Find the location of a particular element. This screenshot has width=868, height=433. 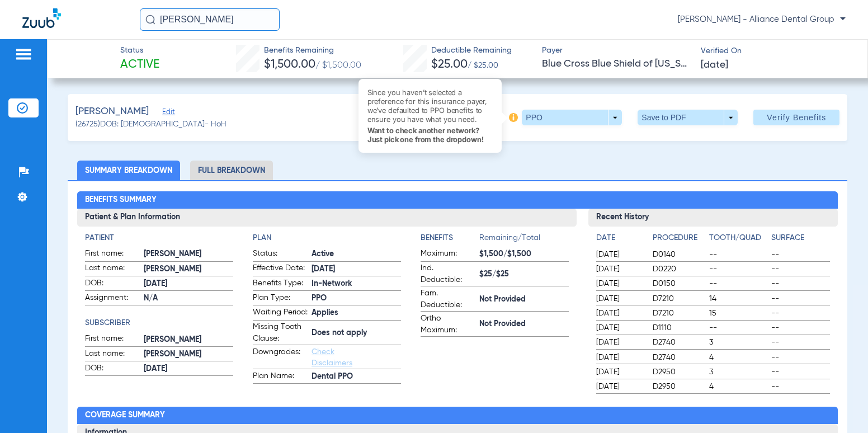

img: Zuub Logo is located at coordinates (41, 18).